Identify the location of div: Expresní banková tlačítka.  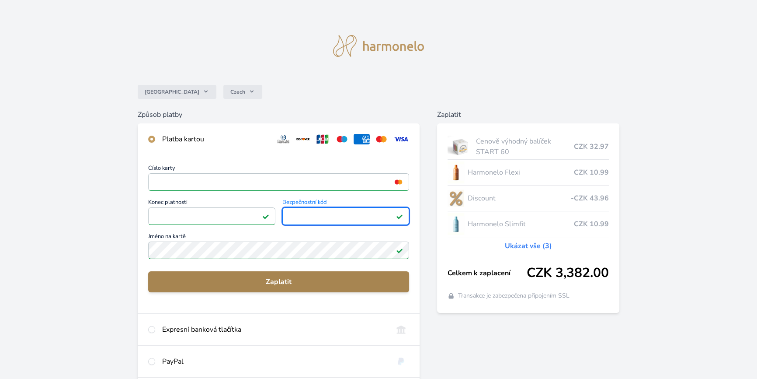
(274, 329).